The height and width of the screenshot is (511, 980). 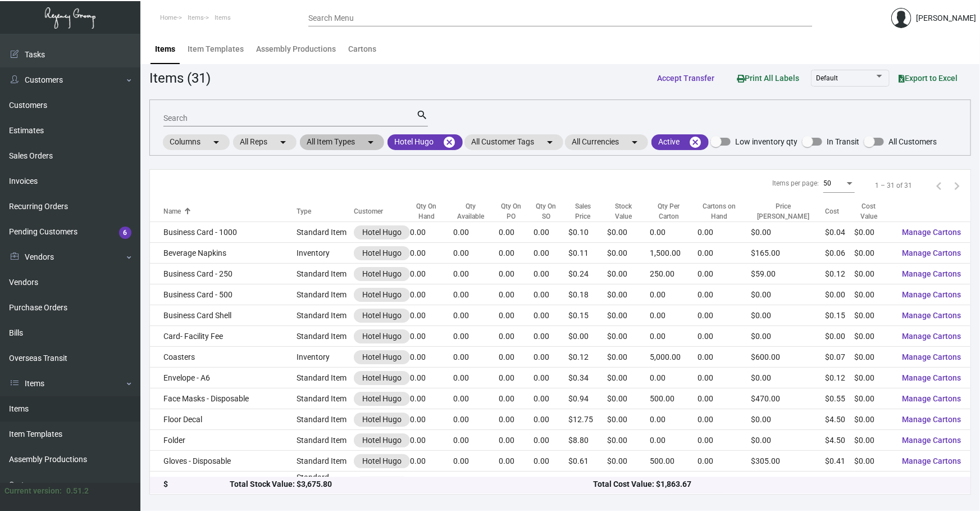 I want to click on span: All Customers, so click(x=912, y=142).